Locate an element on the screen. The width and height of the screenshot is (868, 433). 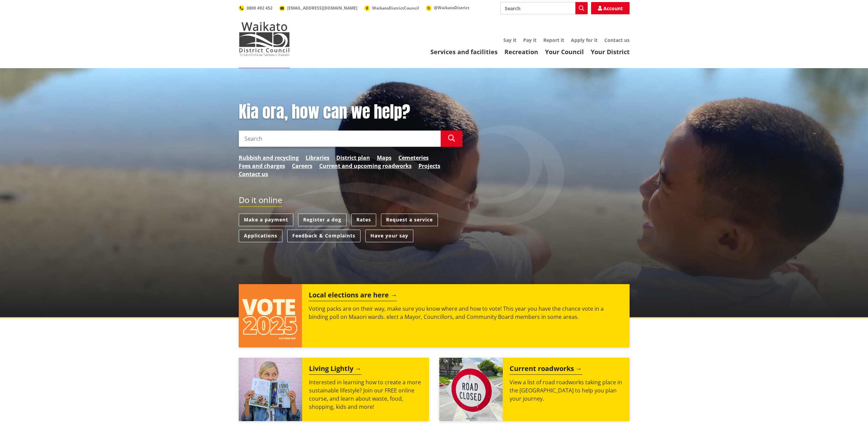
a: 0800 492 452 is located at coordinates (256, 8).